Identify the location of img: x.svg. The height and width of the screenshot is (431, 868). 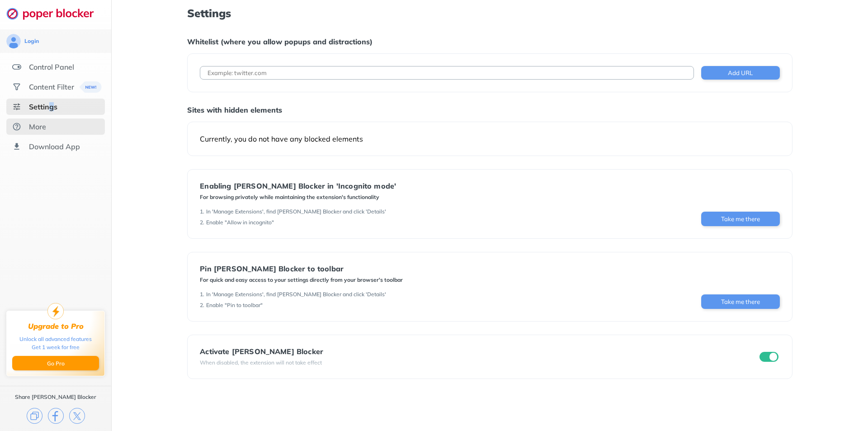
(77, 416).